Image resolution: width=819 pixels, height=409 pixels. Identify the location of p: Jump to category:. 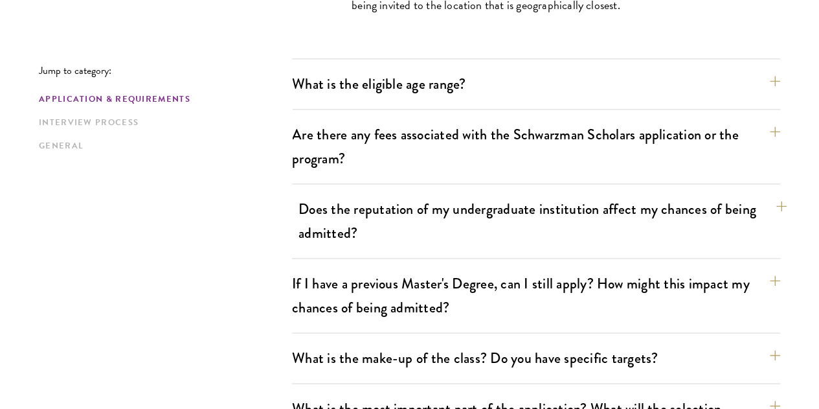
(165, 71).